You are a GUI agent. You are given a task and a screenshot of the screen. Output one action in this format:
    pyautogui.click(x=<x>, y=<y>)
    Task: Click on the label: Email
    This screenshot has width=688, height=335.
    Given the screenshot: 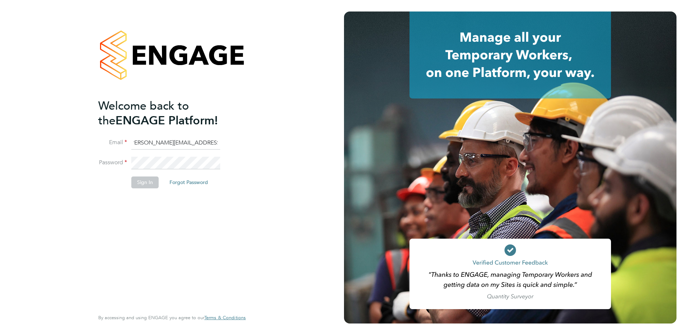 What is the action you would take?
    pyautogui.click(x=113, y=142)
    